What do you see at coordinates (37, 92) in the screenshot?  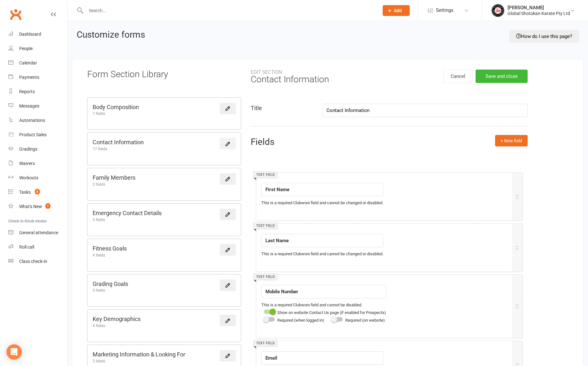 I see `a: Reports` at bounding box center [37, 92].